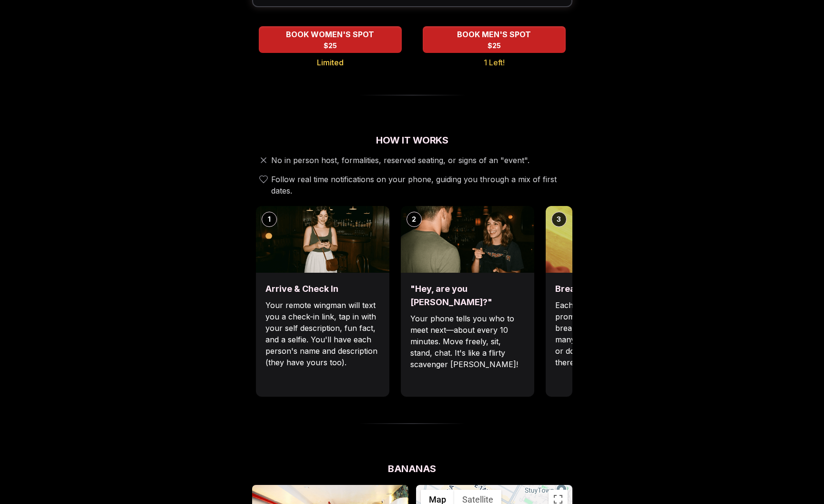 The width and height of the screenshot is (824, 504). I want to click on div: 1, so click(270, 219).